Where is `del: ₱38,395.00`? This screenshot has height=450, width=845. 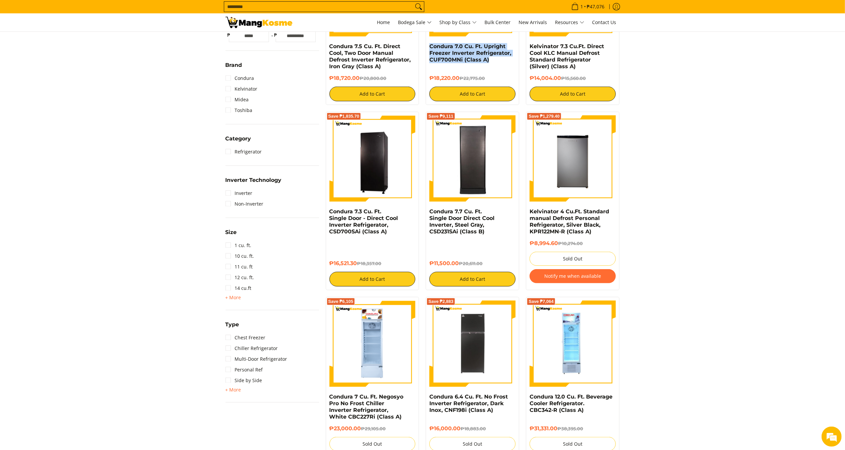
del: ₱38,395.00 is located at coordinates (570, 428).